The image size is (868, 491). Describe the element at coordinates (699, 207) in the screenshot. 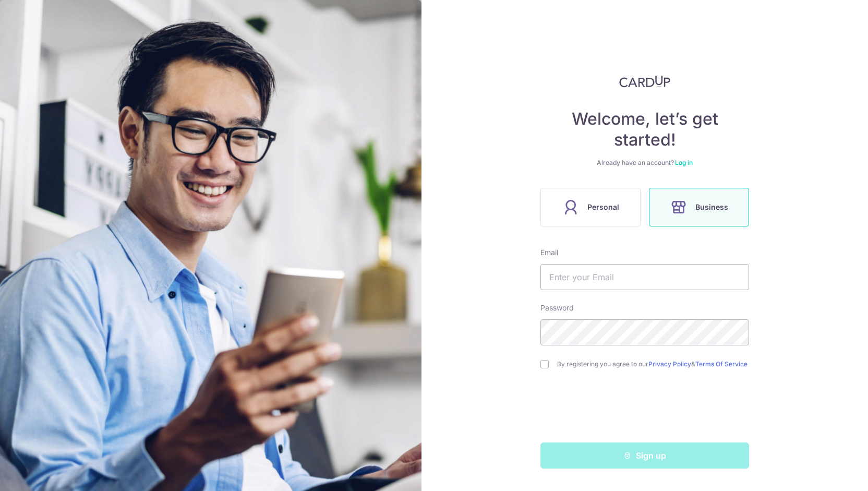

I see `a: Business` at that location.